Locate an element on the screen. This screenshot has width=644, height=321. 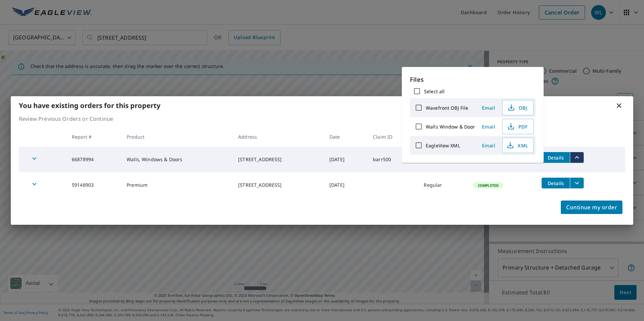
th: Report # is located at coordinates (94, 137).